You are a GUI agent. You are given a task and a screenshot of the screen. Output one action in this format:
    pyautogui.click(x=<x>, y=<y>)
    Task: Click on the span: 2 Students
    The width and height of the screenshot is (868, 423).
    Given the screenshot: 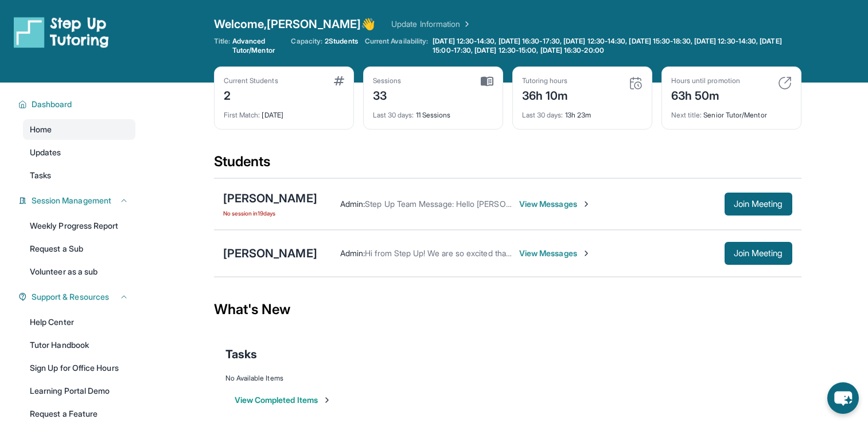 What is the action you would take?
    pyautogui.click(x=341, y=41)
    